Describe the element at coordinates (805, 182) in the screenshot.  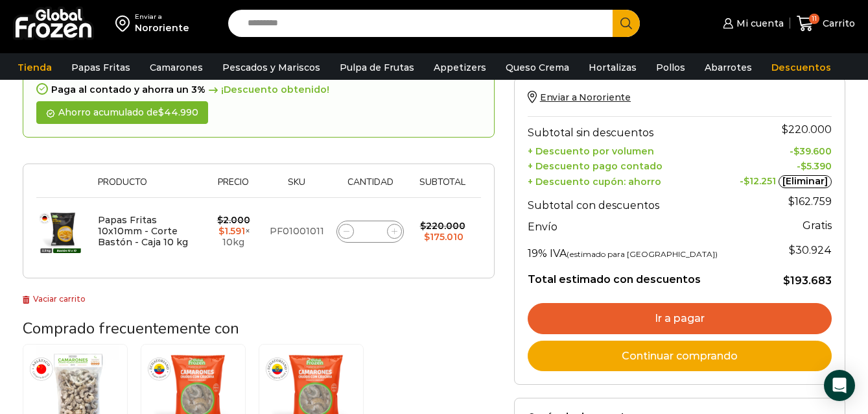
I see `a: [Eliminar]` at that location.